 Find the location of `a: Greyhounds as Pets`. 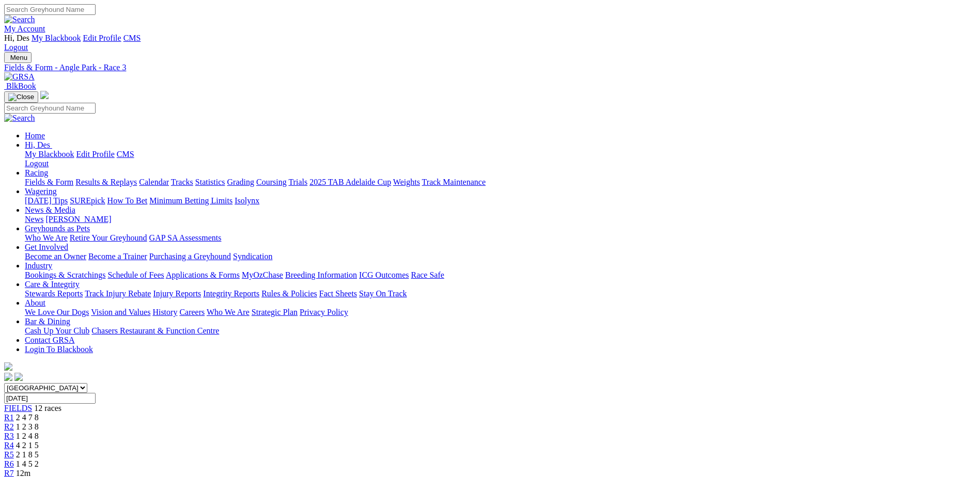

a: Greyhounds as Pets is located at coordinates (58, 228).